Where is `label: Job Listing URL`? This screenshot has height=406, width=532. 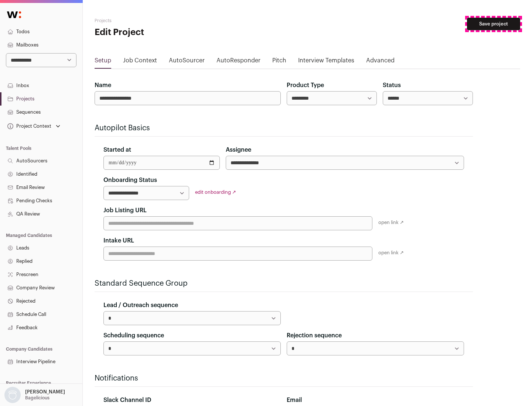
label: Job Listing URL is located at coordinates (125, 211).